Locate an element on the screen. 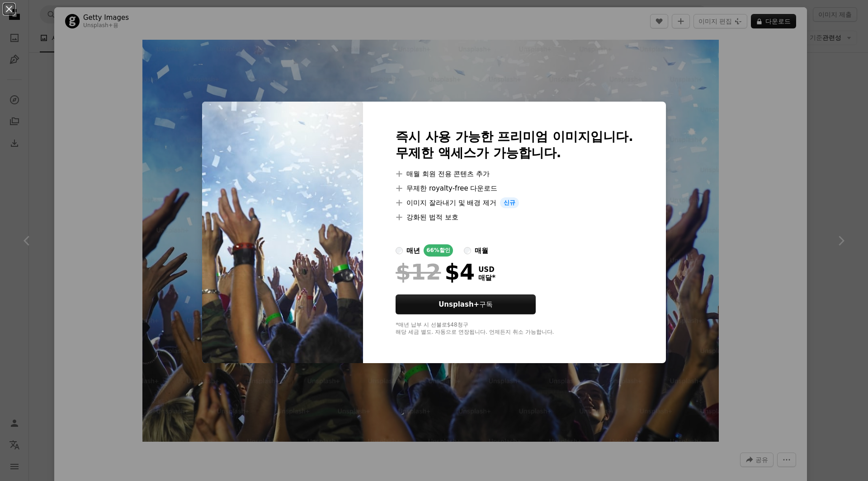 Image resolution: width=868 pixels, height=481 pixels. div: $4 is located at coordinates (435, 271).